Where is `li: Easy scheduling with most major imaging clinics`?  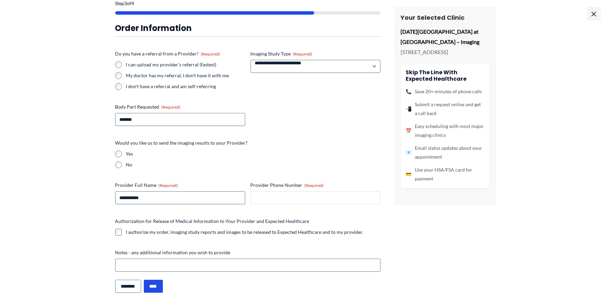 li: Easy scheduling with most major imaging clinics is located at coordinates (445, 130).